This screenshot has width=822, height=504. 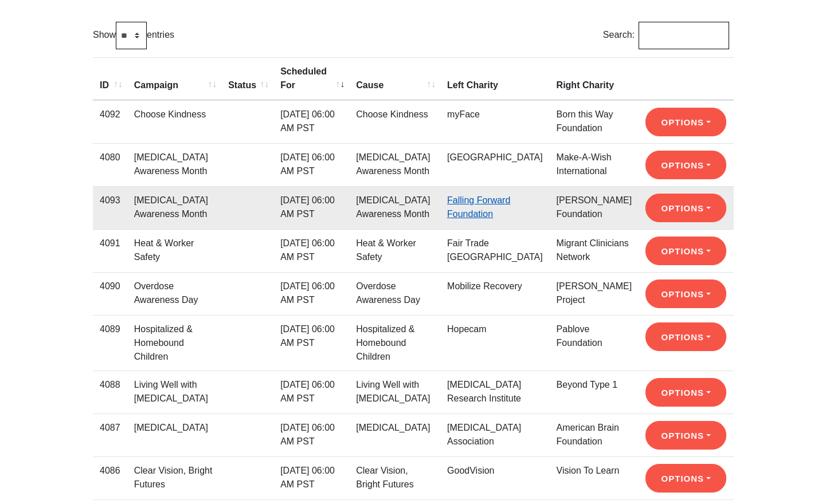 What do you see at coordinates (471, 471) in the screenshot?
I see `a: GoodVision` at bounding box center [471, 471].